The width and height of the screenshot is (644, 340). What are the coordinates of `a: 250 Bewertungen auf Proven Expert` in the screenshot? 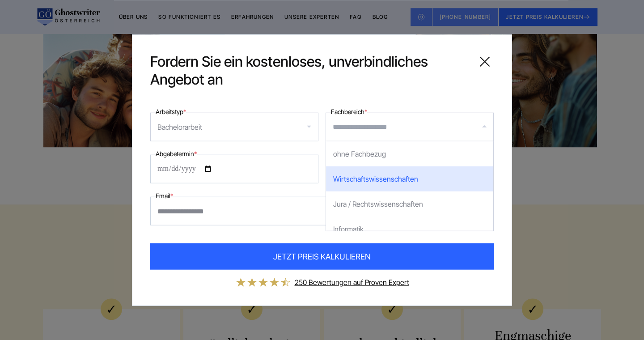 It's located at (352, 282).